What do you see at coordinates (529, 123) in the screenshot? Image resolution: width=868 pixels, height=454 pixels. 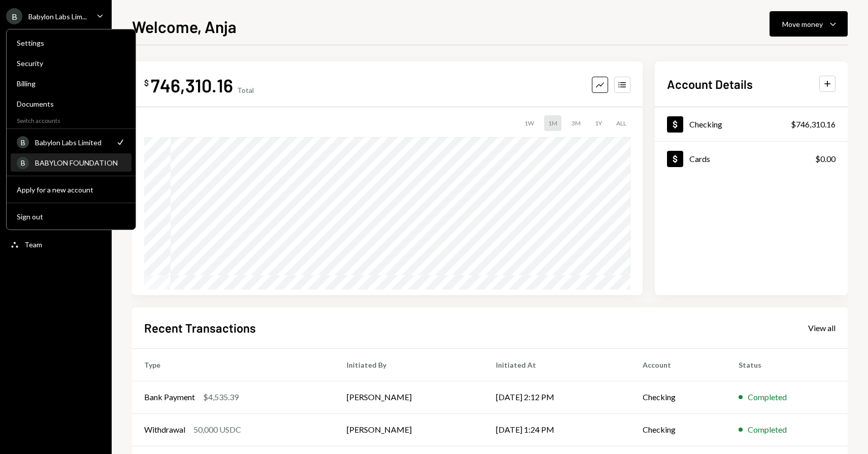 I see `div: 1W` at bounding box center [529, 123].